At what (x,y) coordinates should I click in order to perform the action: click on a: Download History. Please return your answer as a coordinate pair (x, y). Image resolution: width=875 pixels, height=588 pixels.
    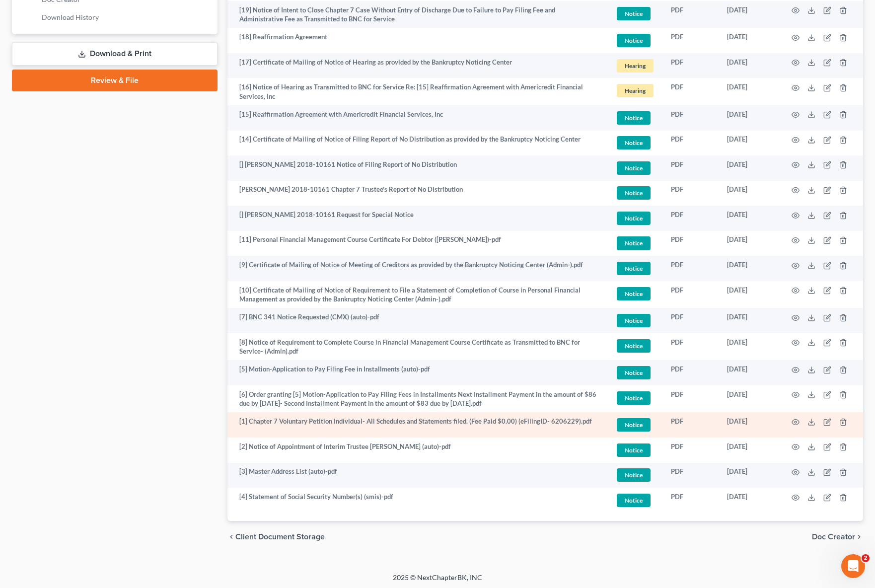
    Looking at the image, I should click on (126, 17).